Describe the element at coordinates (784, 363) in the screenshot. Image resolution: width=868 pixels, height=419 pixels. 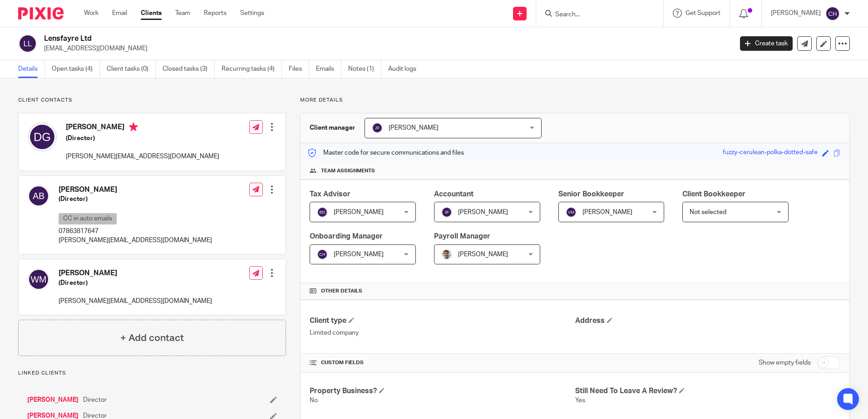
I see `label: Show empty fields` at that location.